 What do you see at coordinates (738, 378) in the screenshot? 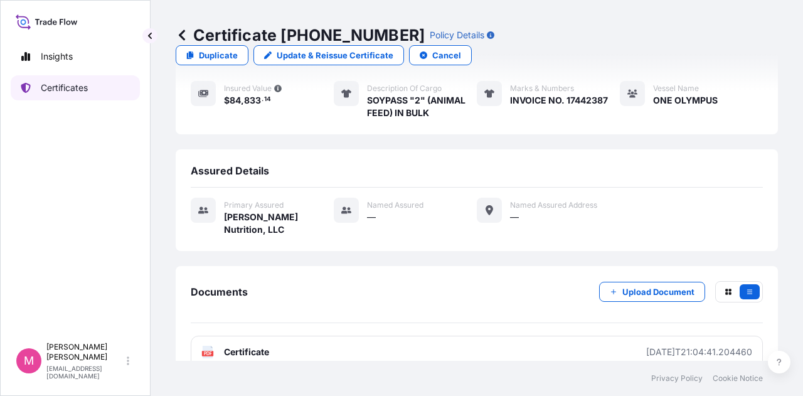
I see `p: Cookie Notice` at bounding box center [738, 378].